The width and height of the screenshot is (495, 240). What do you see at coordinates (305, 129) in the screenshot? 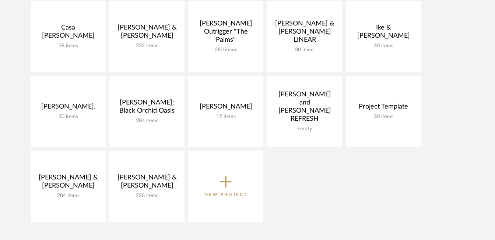
I see `div: Empty` at bounding box center [305, 129].